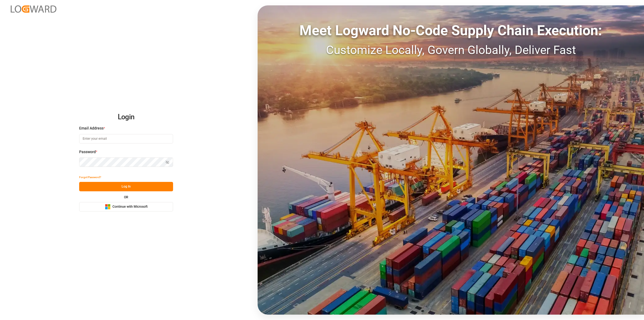 This screenshot has width=644, height=320. I want to click on button: Forgot Password?, so click(90, 177).